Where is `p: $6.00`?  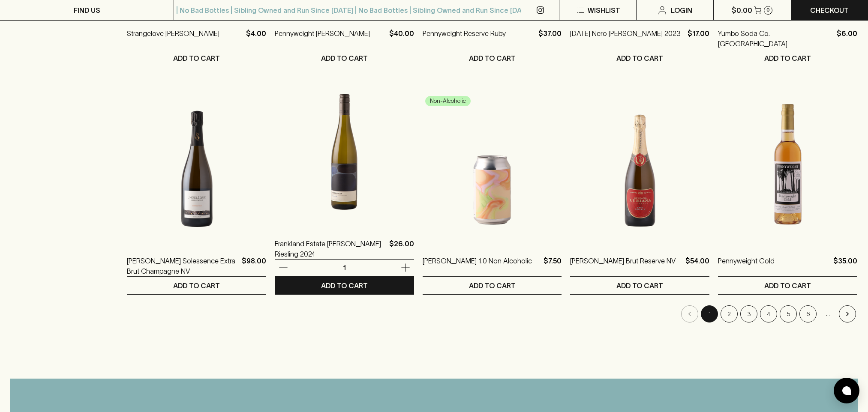
p: $6.00 is located at coordinates (847, 38).